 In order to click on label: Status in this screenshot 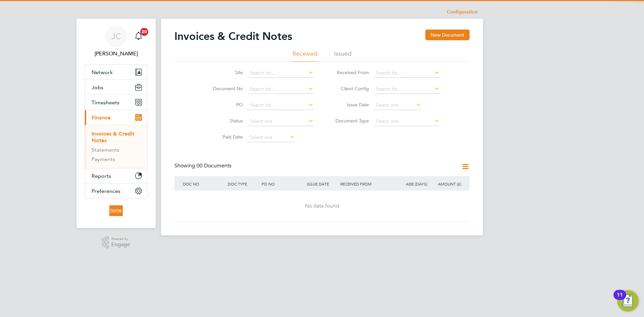, I will do `click(223, 121)`.